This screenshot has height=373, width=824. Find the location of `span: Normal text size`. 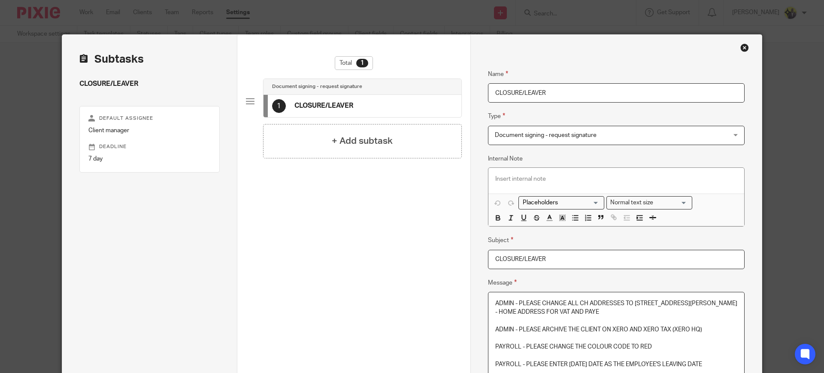

span: Normal text size is located at coordinates (632, 203).